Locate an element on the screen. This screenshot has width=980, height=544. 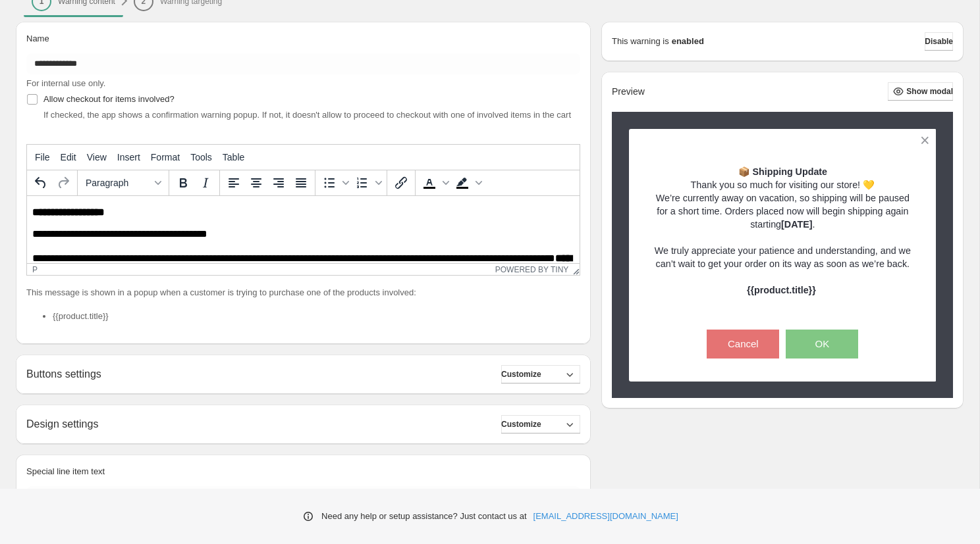
div: Text color is located at coordinates (434, 183).